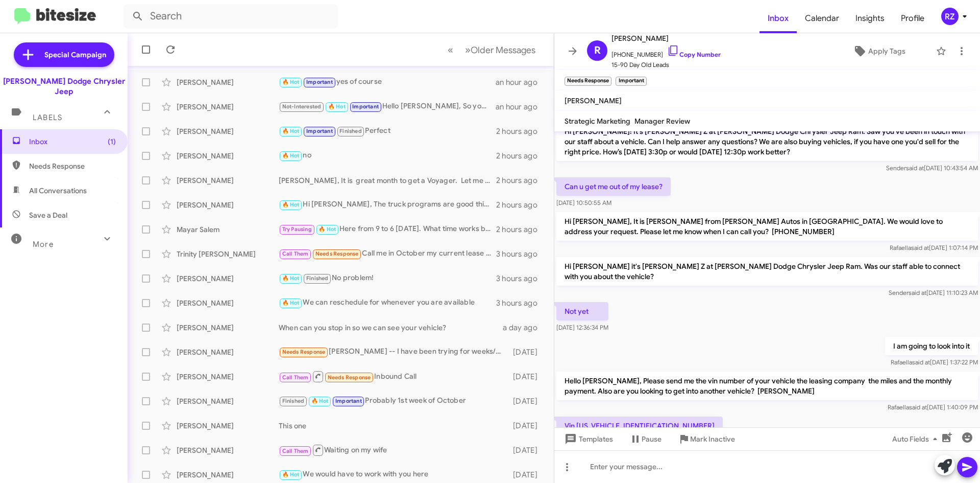 This screenshot has width=980, height=483. What do you see at coordinates (387, 155) in the screenshot?
I see `div: no` at bounding box center [387, 155].